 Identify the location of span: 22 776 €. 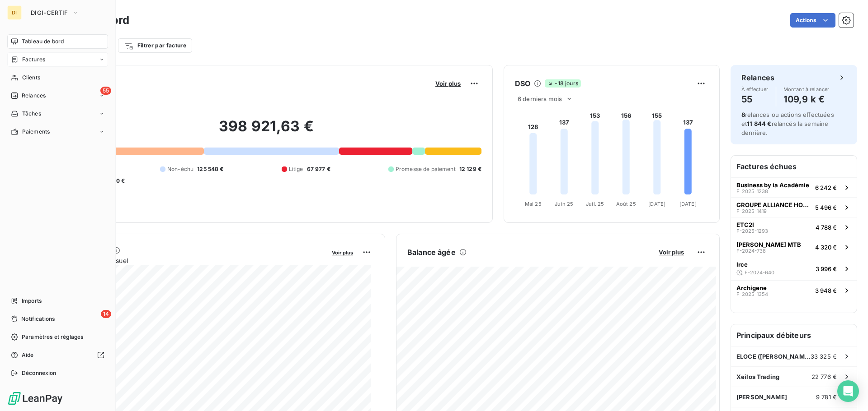
(824, 377).